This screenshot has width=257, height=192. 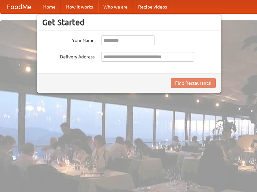 I want to click on a: FoodMe, so click(x=19, y=7).